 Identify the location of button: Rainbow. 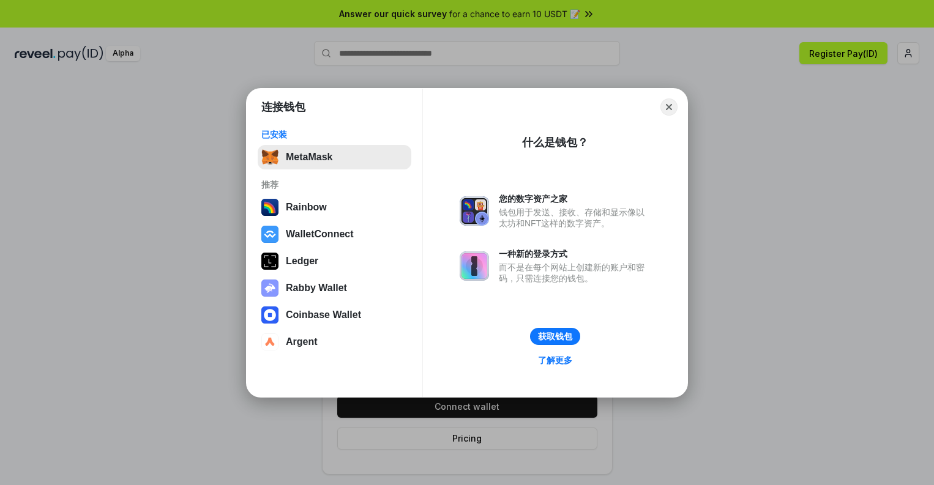
(334, 207).